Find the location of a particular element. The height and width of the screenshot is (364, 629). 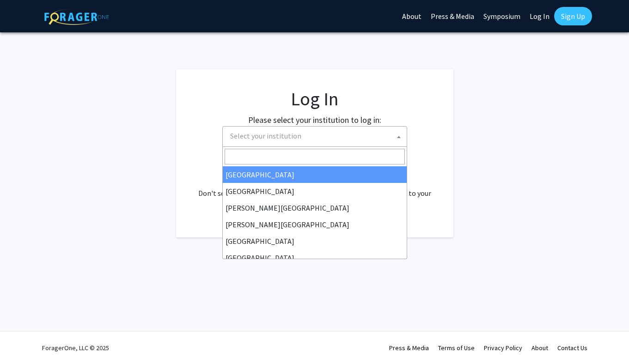

img: ForagerOne Logo is located at coordinates (76, 17).